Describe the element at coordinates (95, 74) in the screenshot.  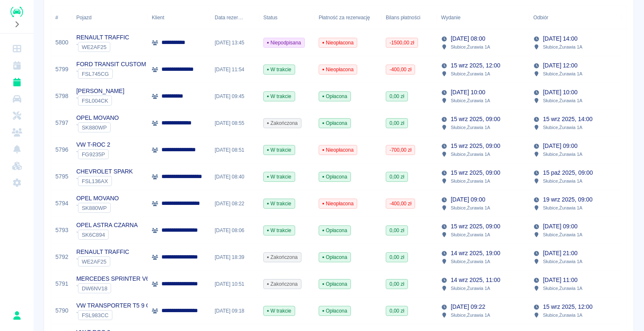
I see `span: FSL745CG` at that location.